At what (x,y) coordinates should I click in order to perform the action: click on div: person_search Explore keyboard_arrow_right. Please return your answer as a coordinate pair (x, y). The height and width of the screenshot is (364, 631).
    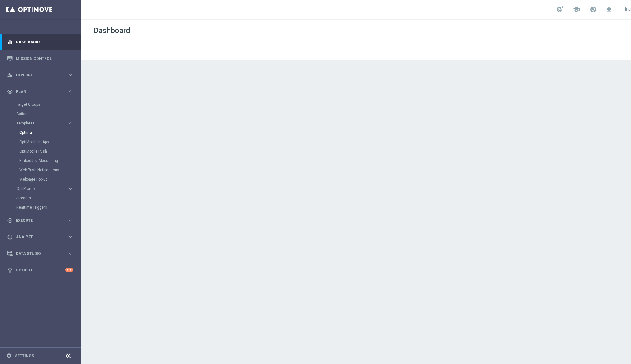
    Looking at the image, I should click on (40, 75).